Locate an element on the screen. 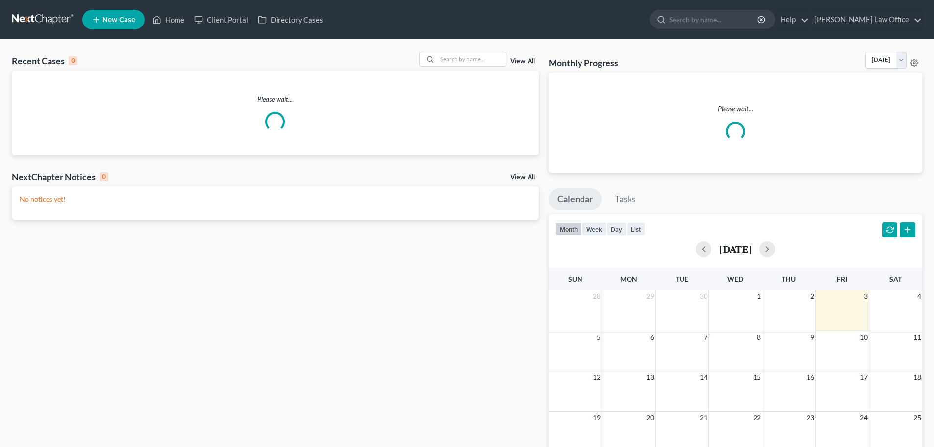 The width and height of the screenshot is (934, 447). div: NextChapter Notices is located at coordinates (60, 177).